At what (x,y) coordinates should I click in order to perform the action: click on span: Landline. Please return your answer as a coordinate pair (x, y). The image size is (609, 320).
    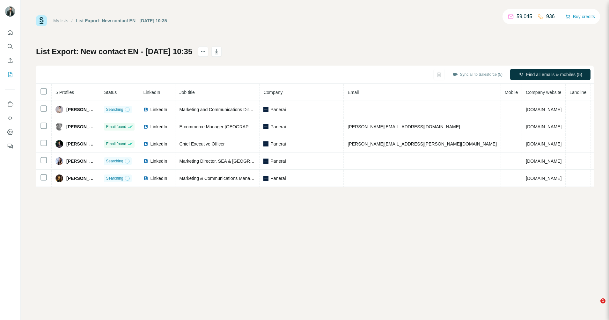
    Looking at the image, I should click on (577, 92).